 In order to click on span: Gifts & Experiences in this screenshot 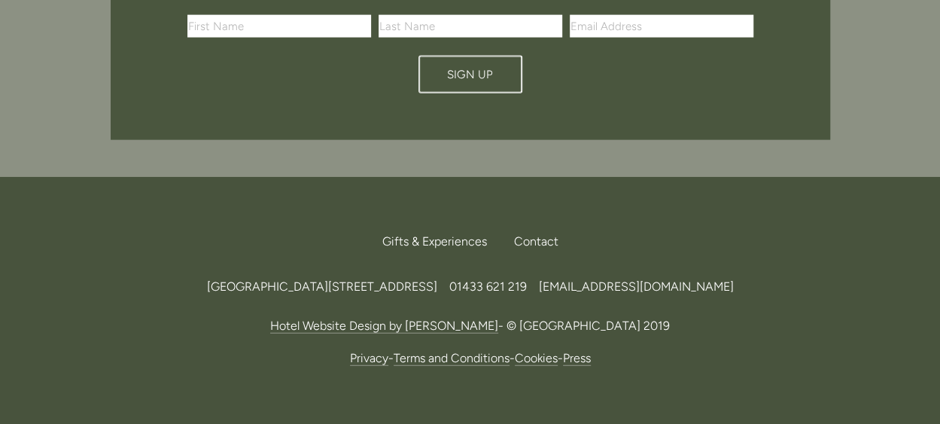, I will do `click(434, 241)`.